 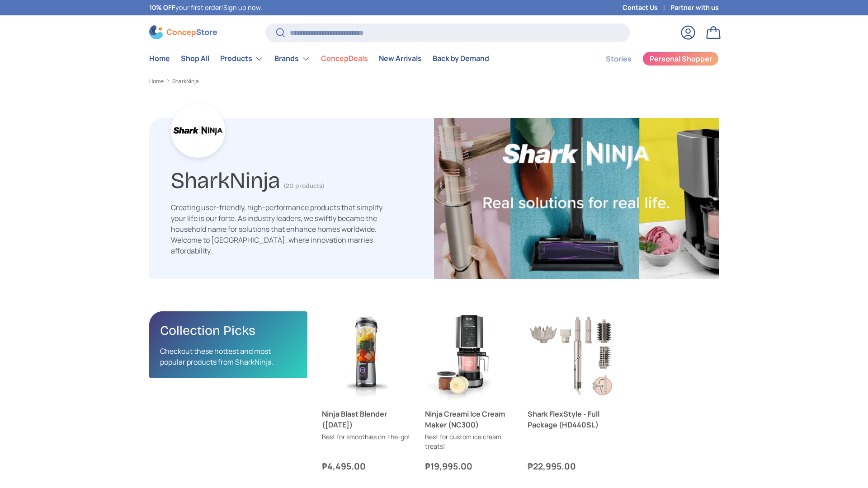 What do you see at coordinates (304, 186) in the screenshot?
I see `span: (20 products)` at bounding box center [304, 186].